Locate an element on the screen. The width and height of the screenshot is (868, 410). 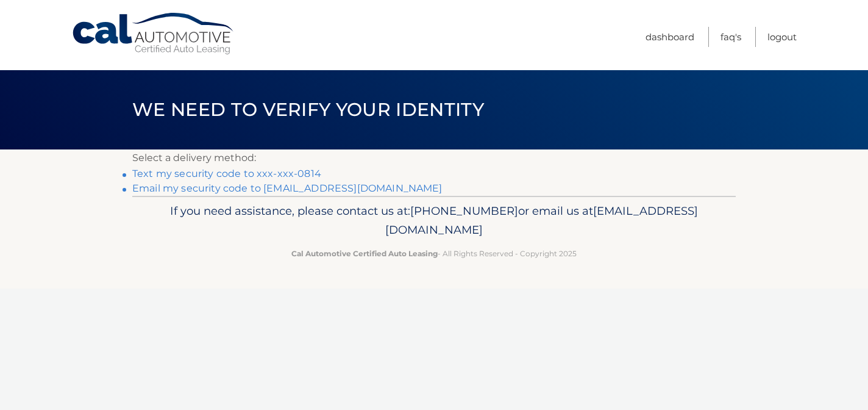
span: We need to verify your identity is located at coordinates (308, 109).